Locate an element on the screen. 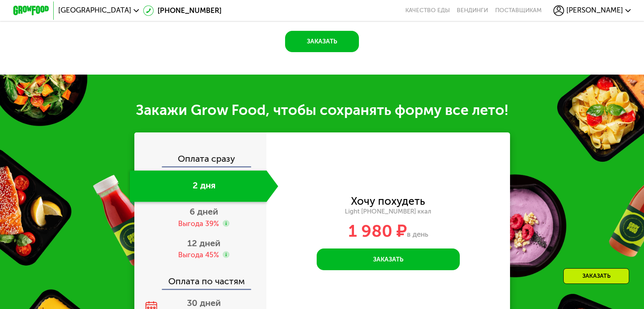 The image size is (644, 309). span: 30 дней is located at coordinates (203, 302).